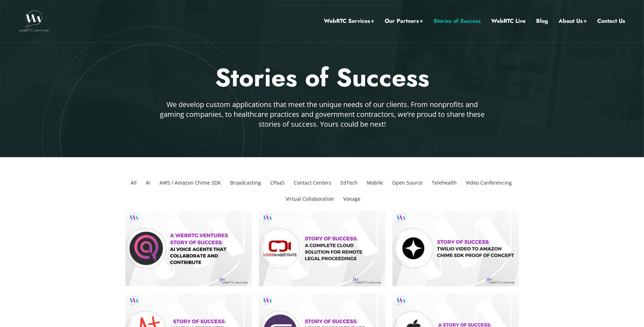  I want to click on li: Virtual Collaboration, so click(310, 199).